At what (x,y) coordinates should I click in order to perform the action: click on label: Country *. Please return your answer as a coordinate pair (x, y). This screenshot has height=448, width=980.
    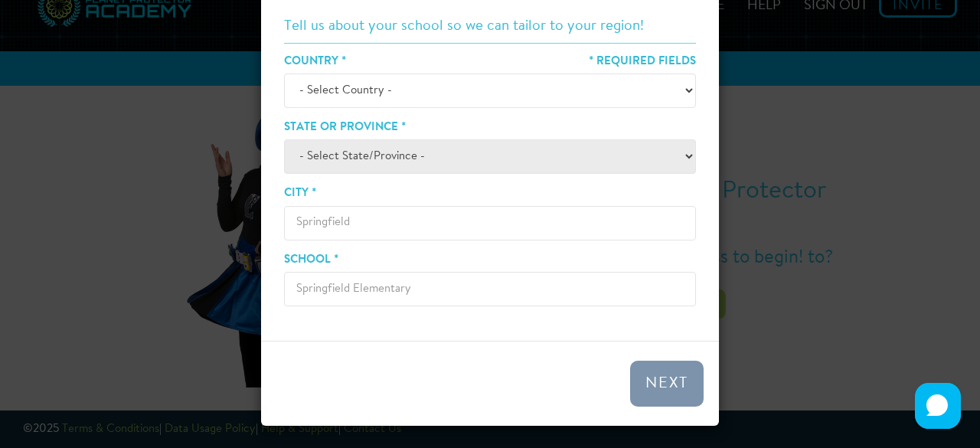
    Looking at the image, I should click on (315, 61).